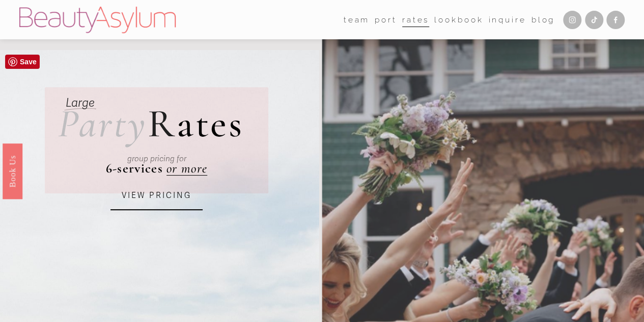 Image resolution: width=644 pixels, height=322 pixels. I want to click on span: team, so click(356, 20).